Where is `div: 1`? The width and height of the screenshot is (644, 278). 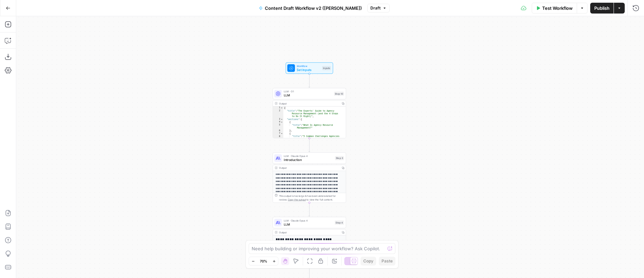
div: 1 is located at coordinates (278, 108).